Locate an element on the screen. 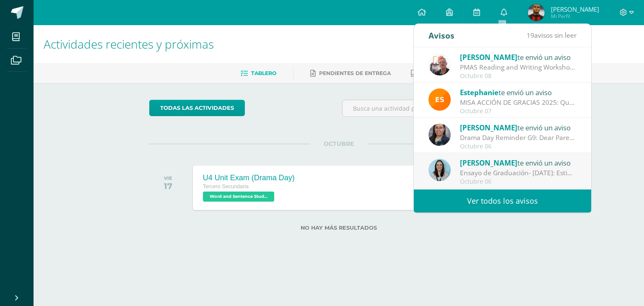  label: No hay más resultados is located at coordinates (339, 228).